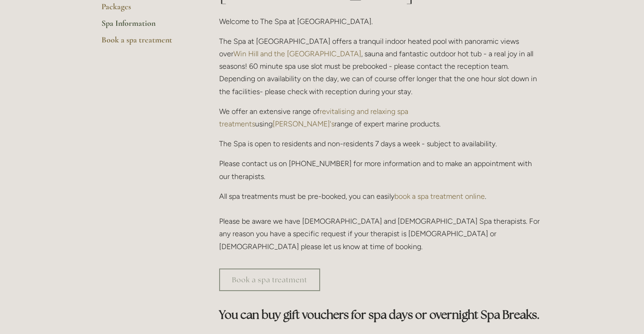 The width and height of the screenshot is (644, 334). Describe the element at coordinates (380, 221) in the screenshot. I see `p: All spa treatments must be pre-booked, you can easily . Please be aware we have [DEMOGRAPHIC_DATA...` at that location.